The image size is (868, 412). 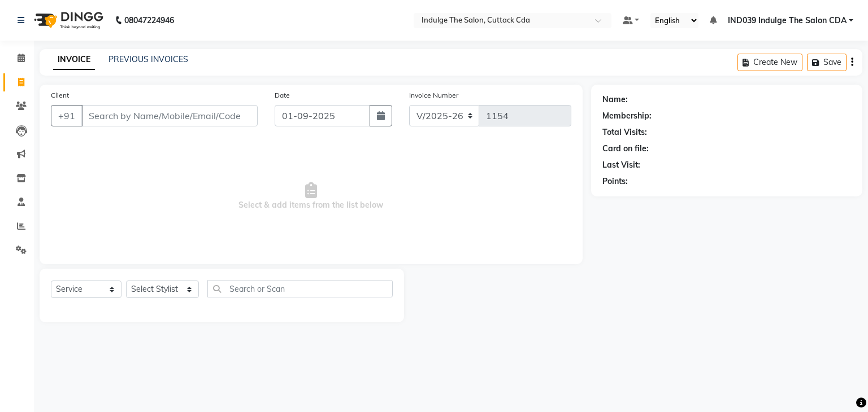 I want to click on div: Total Visits:, so click(x=625, y=132).